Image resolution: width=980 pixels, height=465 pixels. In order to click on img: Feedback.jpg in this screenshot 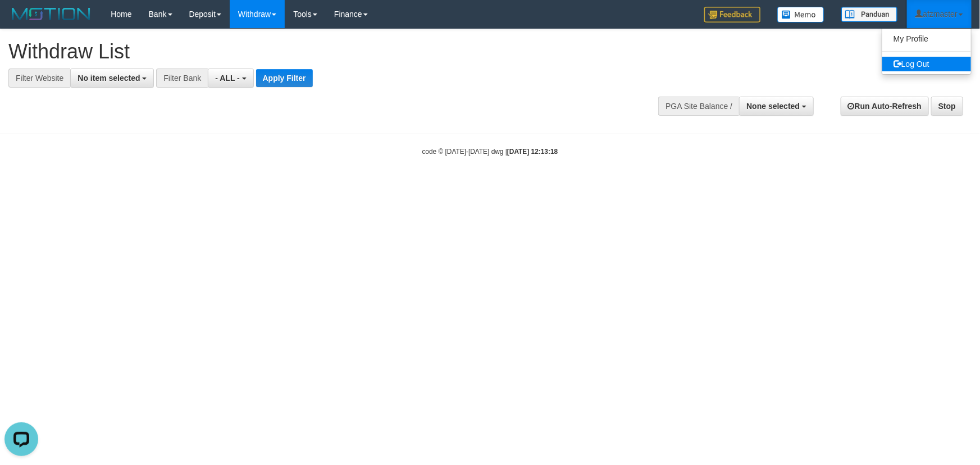, I will do `click(732, 15)`.